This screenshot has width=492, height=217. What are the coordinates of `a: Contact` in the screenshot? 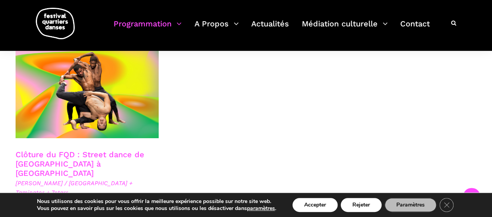 It's located at (415, 28).